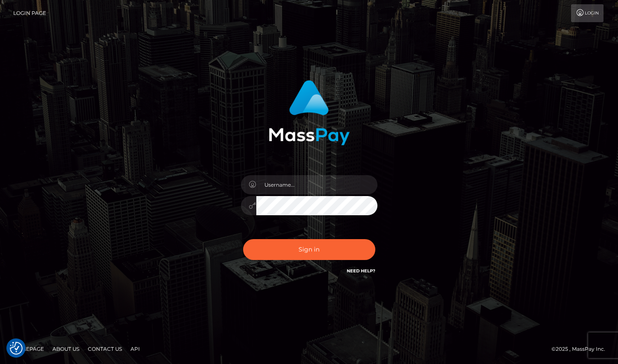  Describe the element at coordinates (105, 348) in the screenshot. I see `a: Contact Us` at that location.